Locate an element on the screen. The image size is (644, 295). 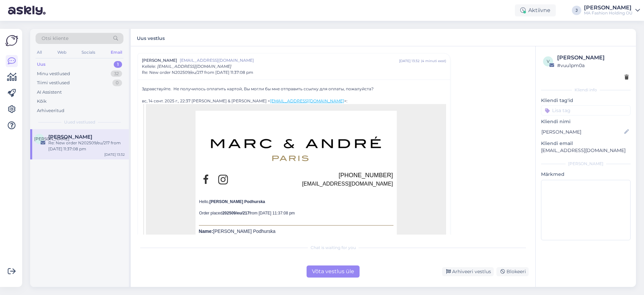
div: # vuu1pm0a is located at coordinates (593, 65).